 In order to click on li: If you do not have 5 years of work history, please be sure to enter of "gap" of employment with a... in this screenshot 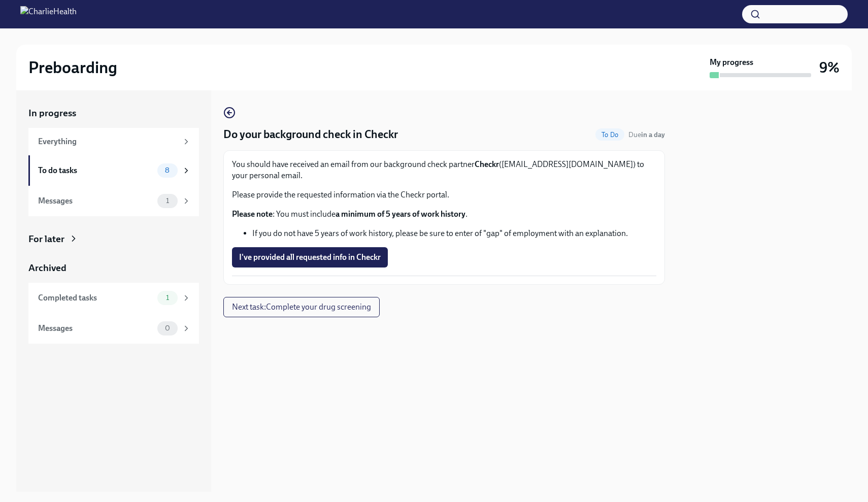, I will do `click(454, 233)`.